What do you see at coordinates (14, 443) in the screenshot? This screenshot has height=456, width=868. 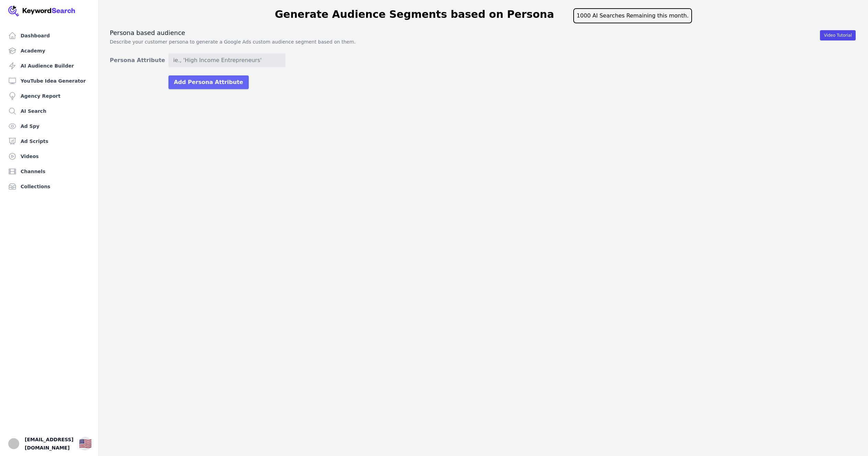 I see `button: Open user button` at bounding box center [14, 443].